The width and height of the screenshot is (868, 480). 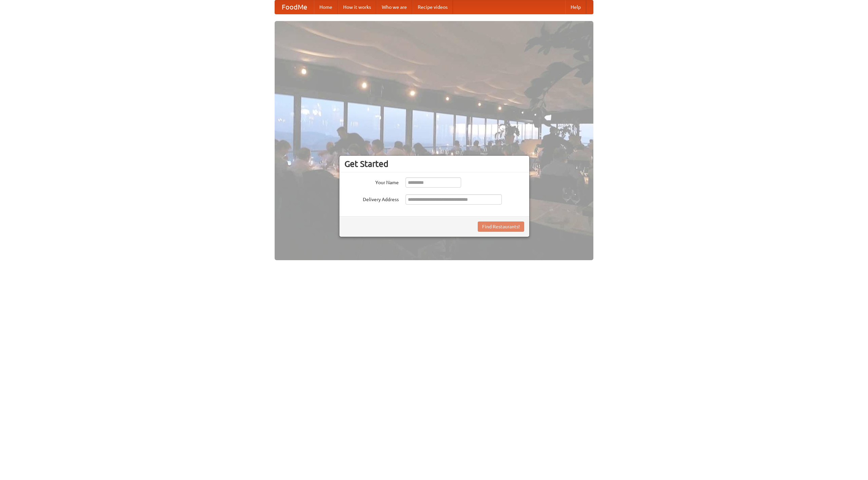 What do you see at coordinates (435, 164) in the screenshot?
I see `h3: Get Started` at bounding box center [435, 164].